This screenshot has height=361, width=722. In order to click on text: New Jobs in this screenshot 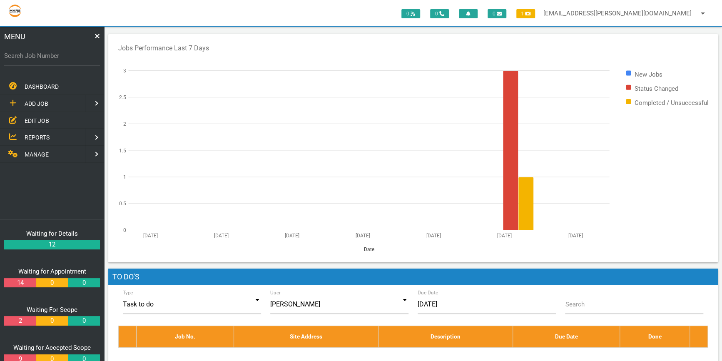, I will do `click(648, 75)`.